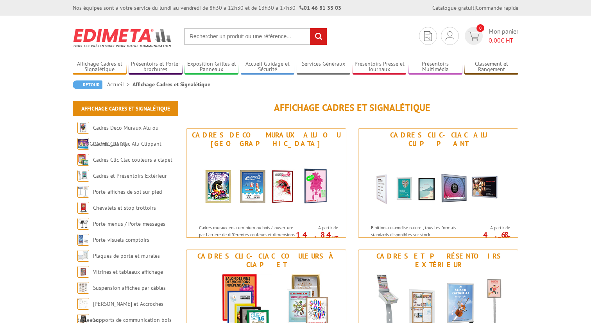 This screenshot has width=591, height=323. What do you see at coordinates (83, 176) in the screenshot?
I see `img: Cadres et Présentoirs Extérieur` at bounding box center [83, 176].